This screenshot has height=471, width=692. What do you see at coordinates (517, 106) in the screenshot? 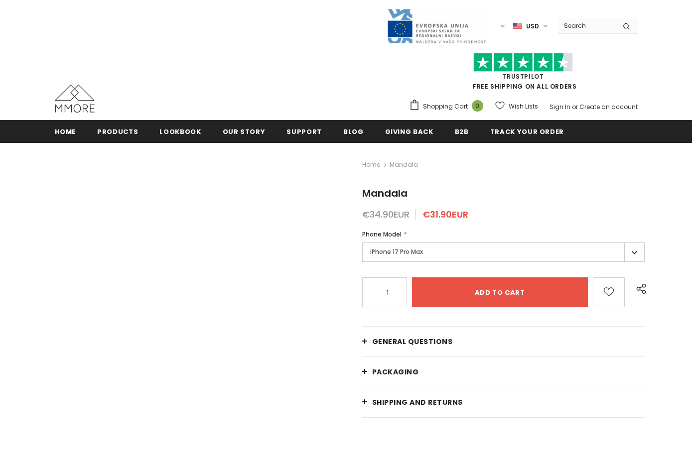
I see `a: Wish Lists` at bounding box center [517, 106].